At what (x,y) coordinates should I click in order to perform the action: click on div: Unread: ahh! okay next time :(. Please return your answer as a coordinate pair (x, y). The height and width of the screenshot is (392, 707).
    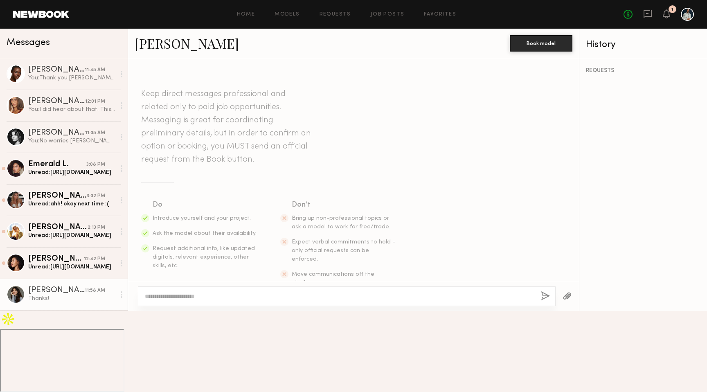
    Looking at the image, I should click on (72, 204).